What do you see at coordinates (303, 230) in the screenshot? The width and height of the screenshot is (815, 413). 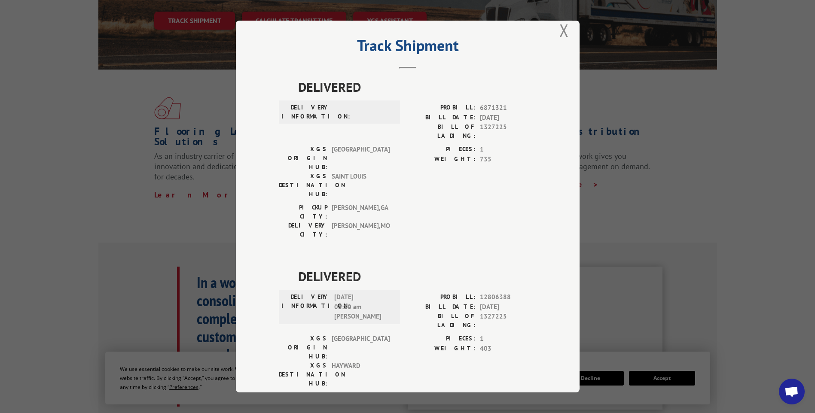 I see `label: DELIVERY CITY:` at bounding box center [303, 230].